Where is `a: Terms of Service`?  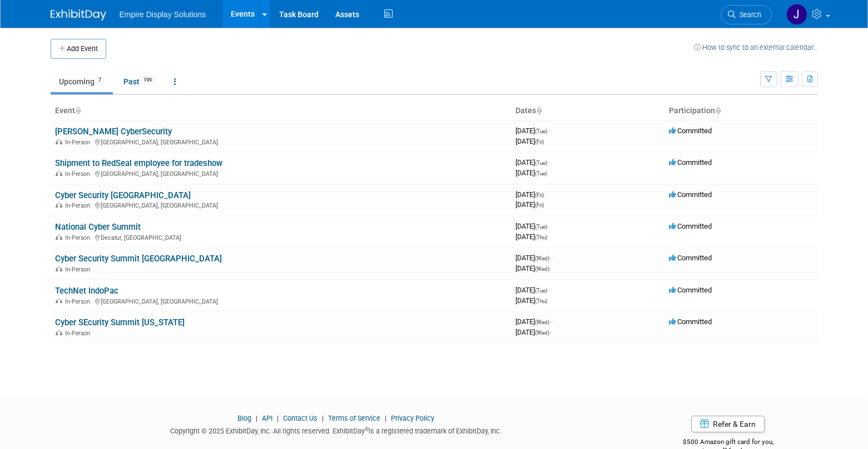
a: Terms of Service is located at coordinates (354, 418).